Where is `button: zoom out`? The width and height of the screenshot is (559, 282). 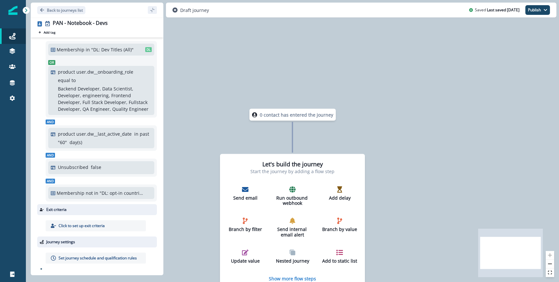
button: zoom out is located at coordinates (550, 264).